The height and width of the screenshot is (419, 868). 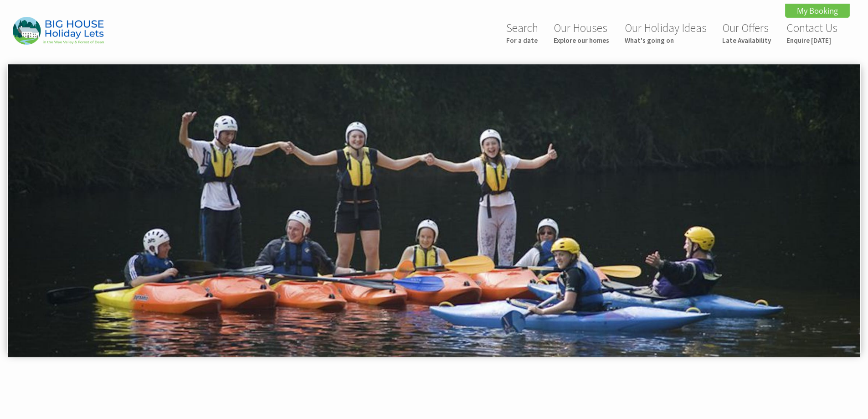 I want to click on img: Big House Holiday Lets, so click(x=59, y=31).